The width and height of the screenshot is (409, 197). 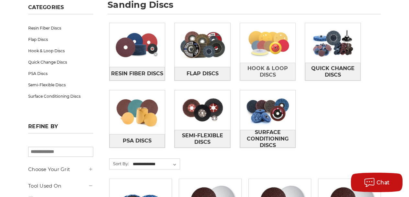 I want to click on button: Chat, so click(x=377, y=182).